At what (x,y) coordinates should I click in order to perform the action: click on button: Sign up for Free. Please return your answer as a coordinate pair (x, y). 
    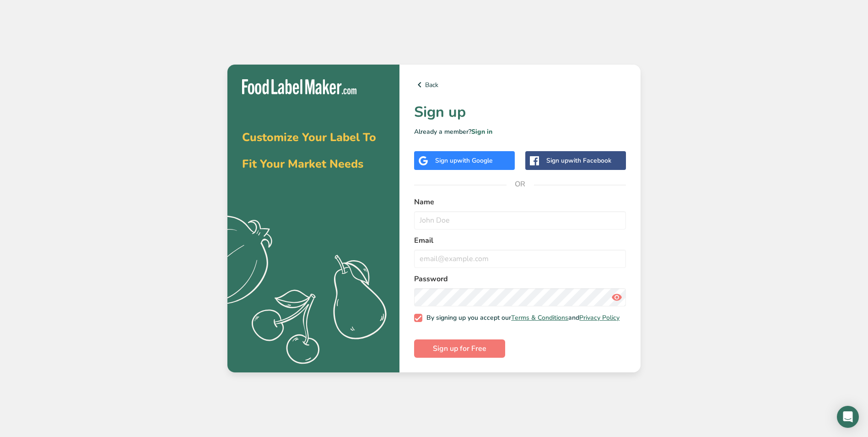
    Looking at the image, I should click on (460, 349).